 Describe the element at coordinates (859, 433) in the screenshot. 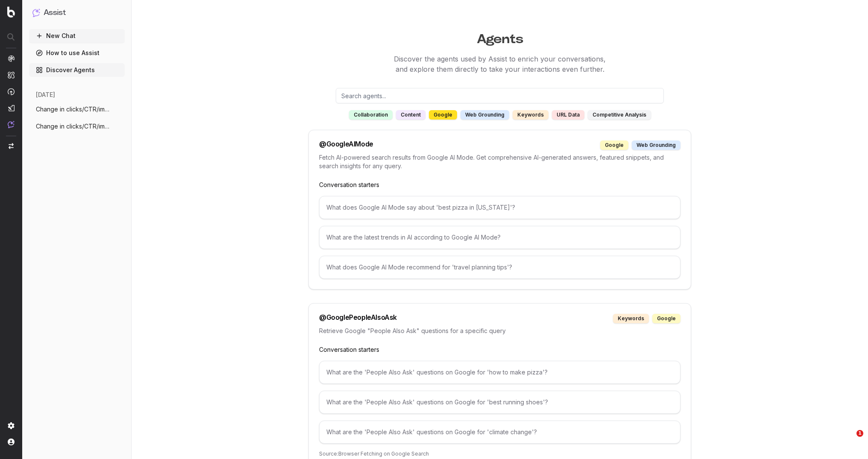

I see `span: 1` at that location.